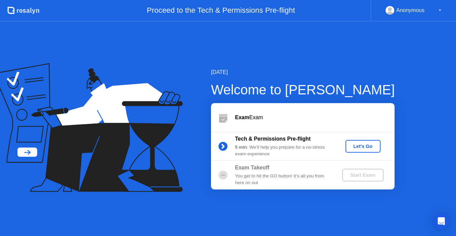 This screenshot has height=236, width=456. Describe the element at coordinates (241, 147) in the screenshot. I see `b: 5 min` at that location.